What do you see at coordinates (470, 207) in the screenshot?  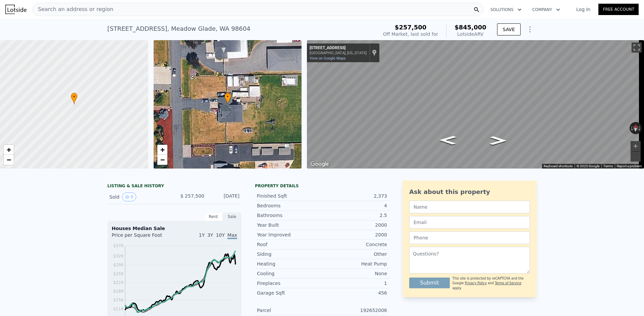 I see `input: Name` at bounding box center [470, 207].